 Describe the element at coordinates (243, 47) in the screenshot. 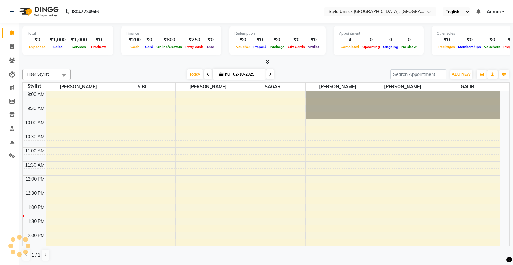

I see `span: Voucher` at that location.